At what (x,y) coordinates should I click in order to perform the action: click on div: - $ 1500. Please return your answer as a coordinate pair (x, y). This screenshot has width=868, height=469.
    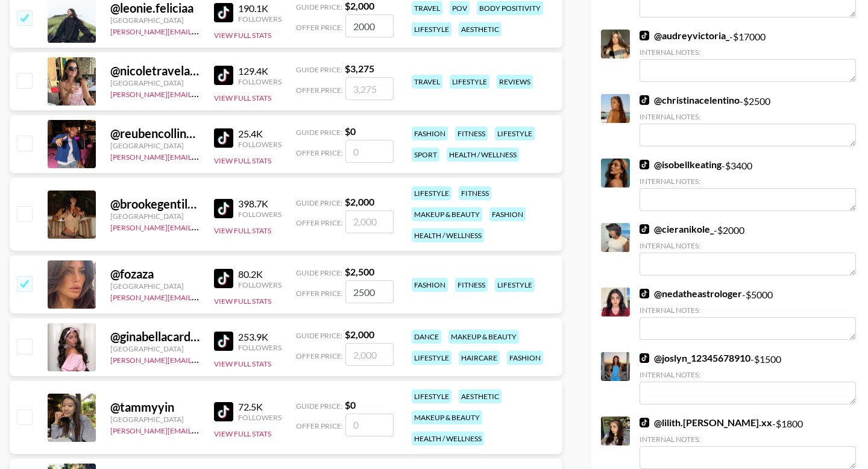
    Looking at the image, I should click on (748, 378).